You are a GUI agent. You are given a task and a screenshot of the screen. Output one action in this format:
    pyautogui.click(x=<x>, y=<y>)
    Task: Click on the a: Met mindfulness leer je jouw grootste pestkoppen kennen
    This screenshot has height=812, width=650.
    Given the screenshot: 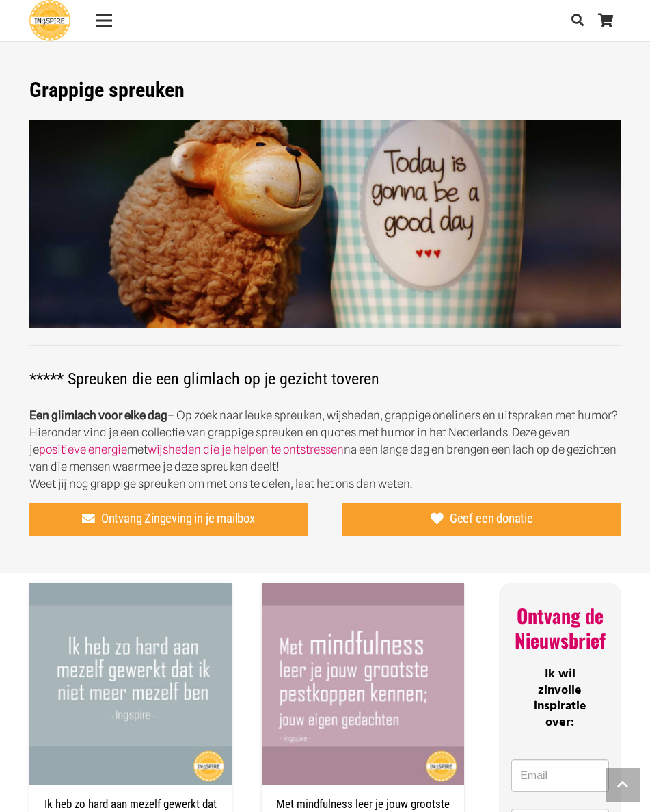 What is the action you would take?
    pyautogui.click(x=363, y=591)
    